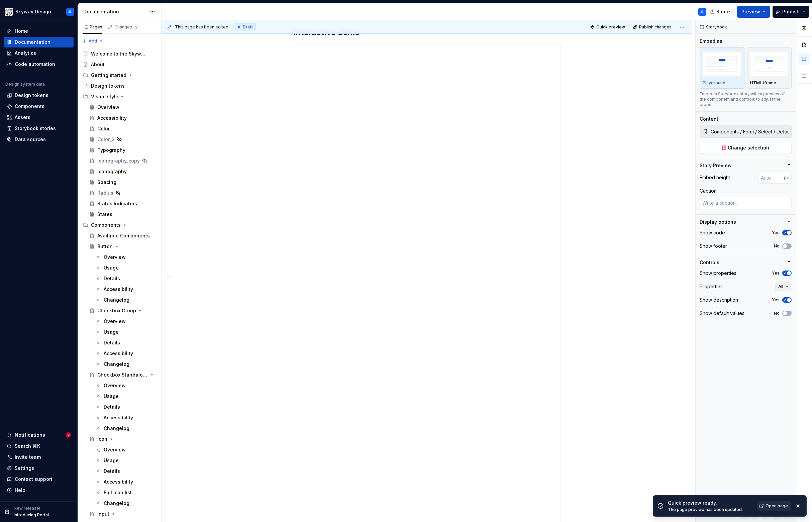 This screenshot has height=522, width=812. What do you see at coordinates (123, 375) in the screenshot?
I see `div: Checkbox Standalone` at bounding box center [123, 375].